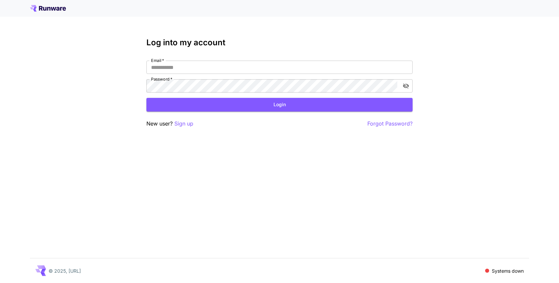  I want to click on h3: Log into my account, so click(279, 43).